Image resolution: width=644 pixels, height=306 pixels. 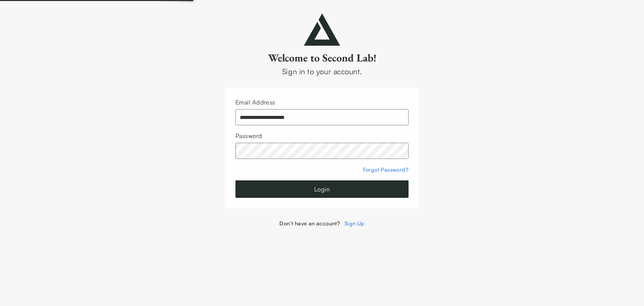 What do you see at coordinates (322, 223) in the screenshot?
I see `div: Don’t have an account?` at bounding box center [322, 223].